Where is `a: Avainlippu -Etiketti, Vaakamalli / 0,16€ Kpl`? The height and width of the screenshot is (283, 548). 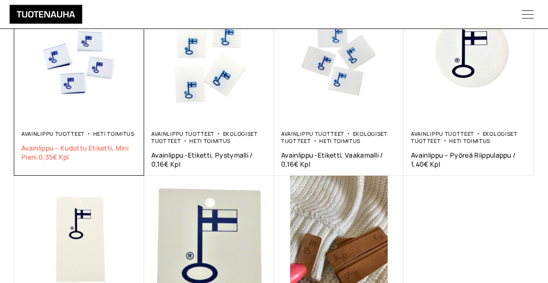 a: Avainlippu -Etiketti, Vaakamalli / 0,16€ Kpl is located at coordinates (339, 160).